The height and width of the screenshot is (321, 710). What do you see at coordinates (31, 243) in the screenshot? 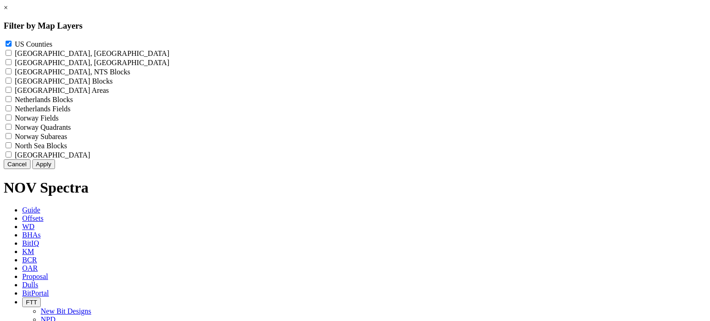
I see `span: BitIQ` at bounding box center [31, 243].